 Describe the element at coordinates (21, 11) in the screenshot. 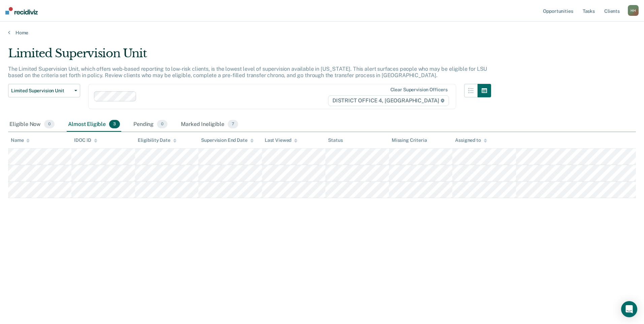

I see `img: Recidiviz` at that location.